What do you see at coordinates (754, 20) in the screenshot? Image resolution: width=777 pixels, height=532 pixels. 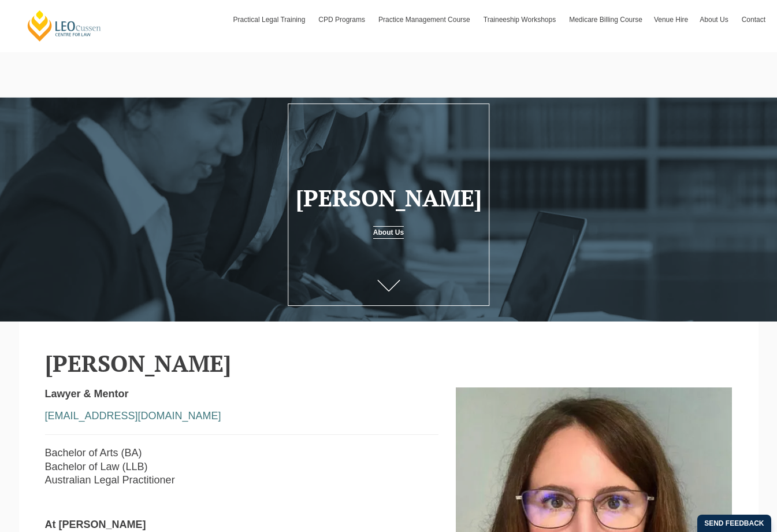 I see `a: Contact` at bounding box center [754, 20].